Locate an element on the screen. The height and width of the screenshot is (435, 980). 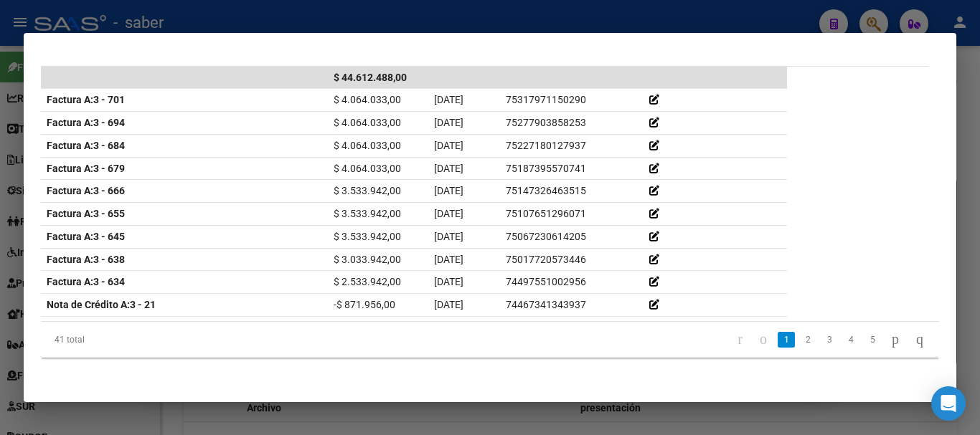
div: Open Intercom Messenger is located at coordinates (948, 404).